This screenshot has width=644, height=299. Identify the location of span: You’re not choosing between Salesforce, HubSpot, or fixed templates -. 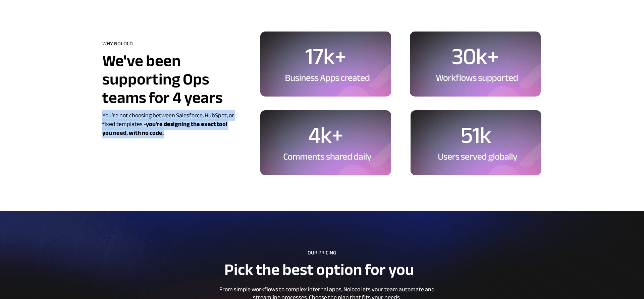
(168, 124).